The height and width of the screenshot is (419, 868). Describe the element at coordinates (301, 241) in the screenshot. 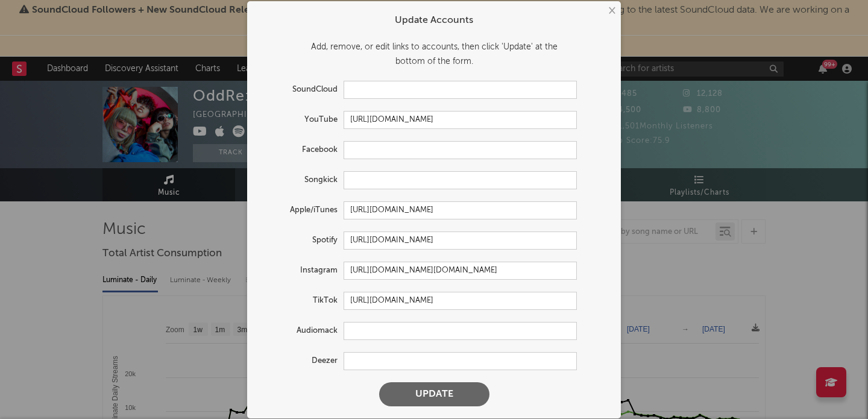

I see `label: Spotify` at that location.